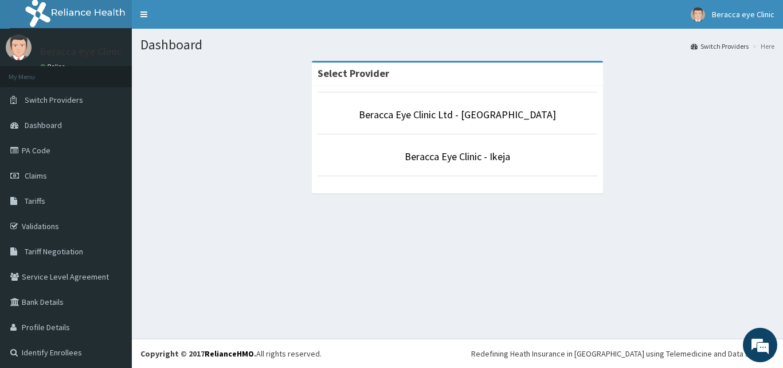 The width and height of the screenshot is (783, 368). Describe the element at coordinates (743, 14) in the screenshot. I see `span: Beracca eye Clinic` at that location.